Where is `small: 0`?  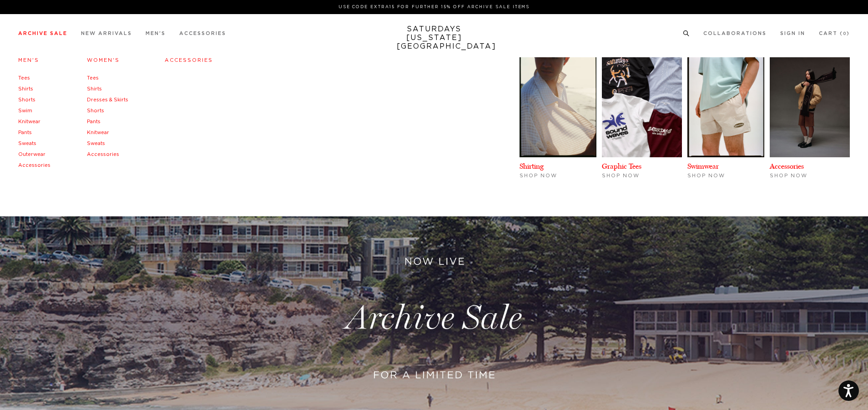 small: 0 is located at coordinates (845, 34).